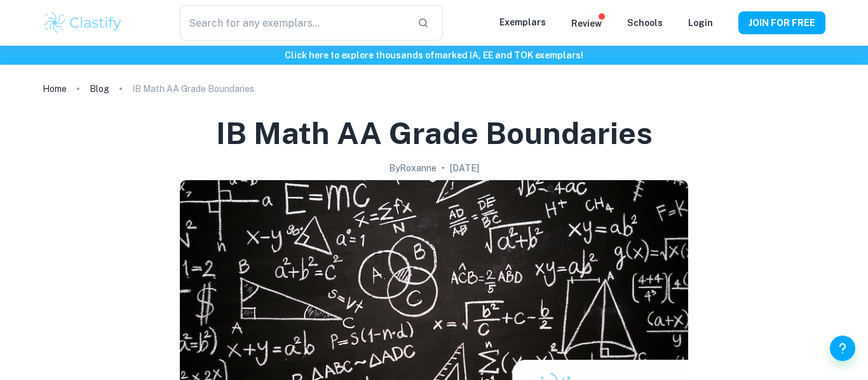 This screenshot has height=380, width=868. Describe the element at coordinates (82, 22) in the screenshot. I see `a: Clastify logo` at that location.